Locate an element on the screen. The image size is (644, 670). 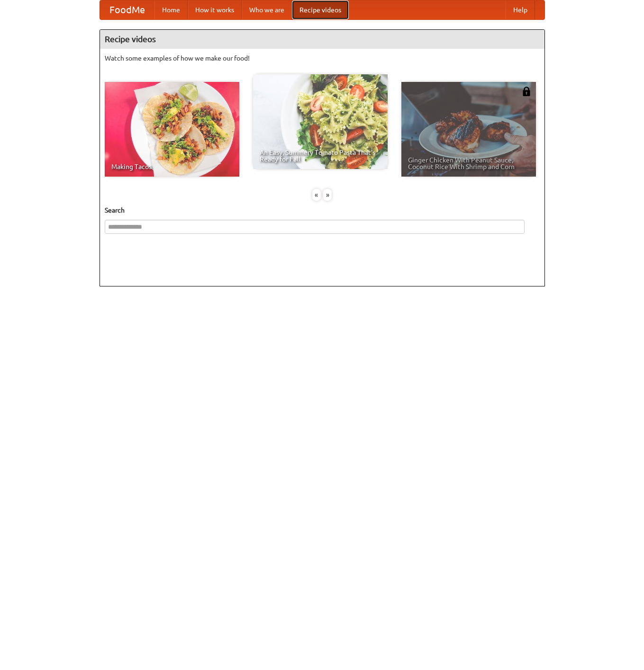
span: An Easy, Summery Tomato Pasta That's Ready for Fall is located at coordinates (320, 156).